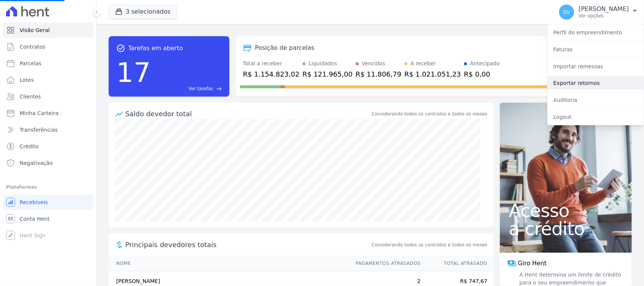 This screenshot has width=644, height=286. I want to click on div: R$ 1.154.823,02, so click(271, 74).